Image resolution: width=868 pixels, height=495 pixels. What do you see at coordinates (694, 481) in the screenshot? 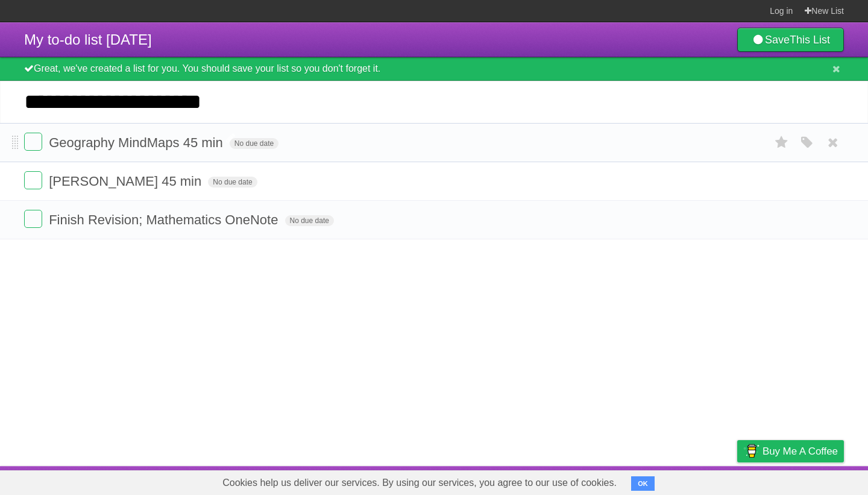
I see `a: Terms` at bounding box center [694, 481].